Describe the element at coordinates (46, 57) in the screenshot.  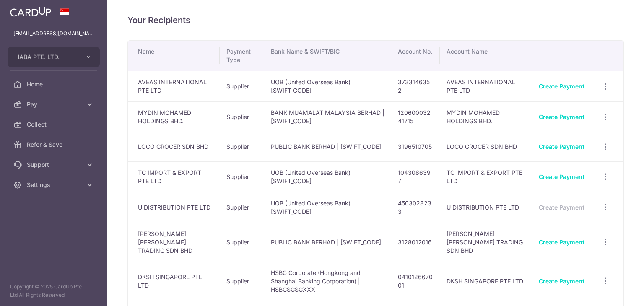
I see `span: HABA PTE. LTD.` at that location.